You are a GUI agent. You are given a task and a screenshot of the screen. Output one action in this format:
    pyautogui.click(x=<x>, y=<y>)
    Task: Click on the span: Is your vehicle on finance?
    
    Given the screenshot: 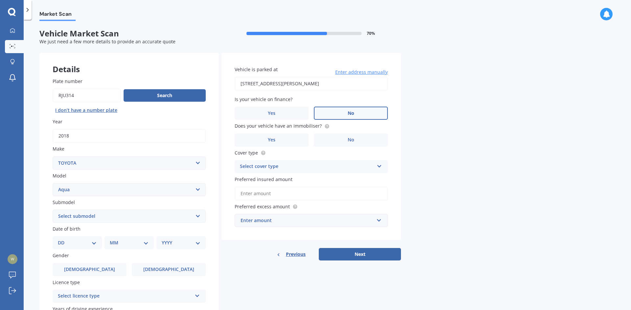 What is the action you would take?
    pyautogui.click(x=264, y=99)
    